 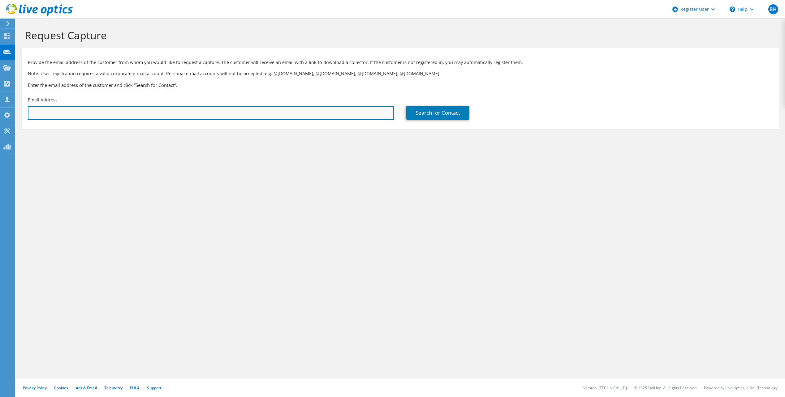 I want to click on a: Search for Contact, so click(x=438, y=113).